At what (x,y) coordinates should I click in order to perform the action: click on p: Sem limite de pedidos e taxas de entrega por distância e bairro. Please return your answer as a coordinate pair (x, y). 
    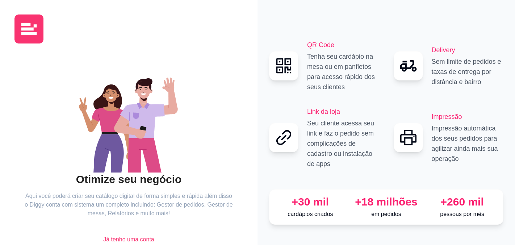
    Looking at the image, I should click on (468, 72).